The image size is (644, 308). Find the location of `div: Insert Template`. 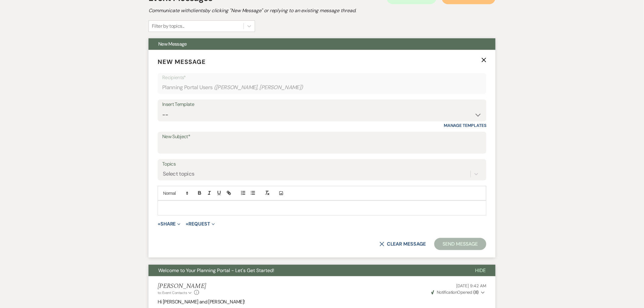

div: Insert Template is located at coordinates (322, 104).